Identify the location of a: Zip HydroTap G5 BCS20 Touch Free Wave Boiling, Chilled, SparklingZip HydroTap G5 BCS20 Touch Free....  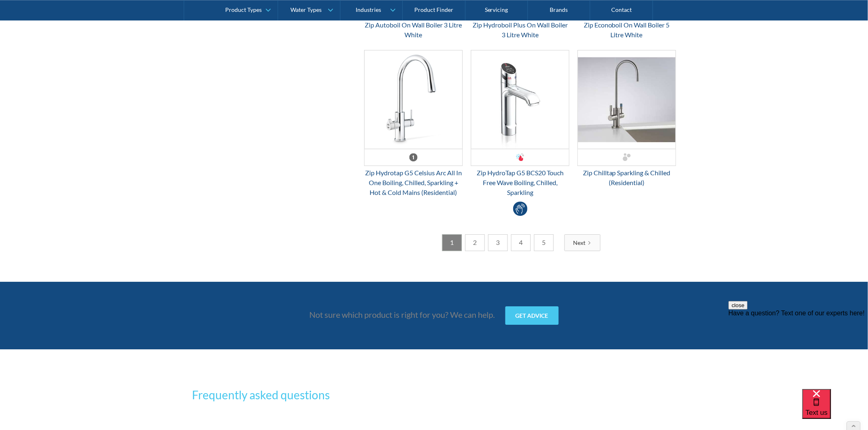
(520, 124).